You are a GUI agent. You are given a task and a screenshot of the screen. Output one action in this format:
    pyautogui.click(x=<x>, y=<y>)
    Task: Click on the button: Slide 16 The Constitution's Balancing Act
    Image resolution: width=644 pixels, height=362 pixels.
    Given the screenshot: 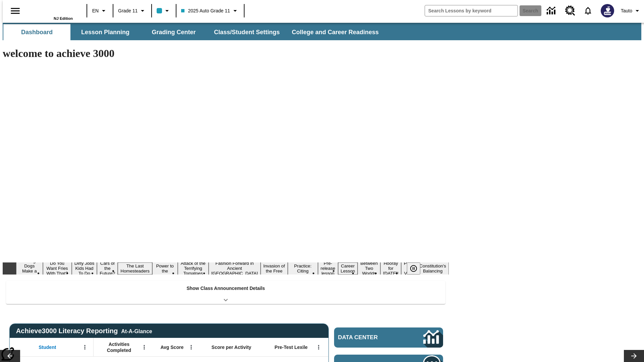 What is the action you would take?
    pyautogui.click(x=433, y=269)
    